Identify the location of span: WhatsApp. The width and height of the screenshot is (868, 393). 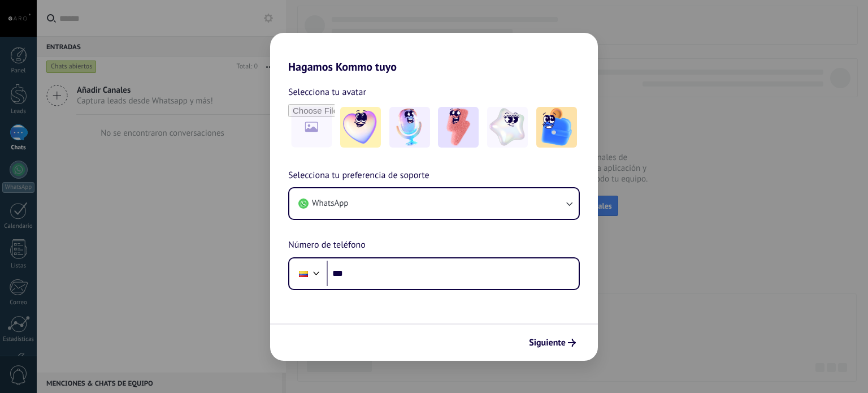
(330, 203).